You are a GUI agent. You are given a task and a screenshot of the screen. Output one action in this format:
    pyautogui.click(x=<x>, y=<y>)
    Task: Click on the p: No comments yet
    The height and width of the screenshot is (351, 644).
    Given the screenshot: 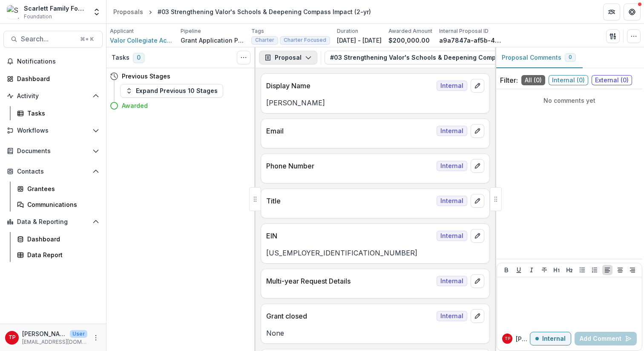 What is the action you would take?
    pyautogui.click(x=569, y=100)
    